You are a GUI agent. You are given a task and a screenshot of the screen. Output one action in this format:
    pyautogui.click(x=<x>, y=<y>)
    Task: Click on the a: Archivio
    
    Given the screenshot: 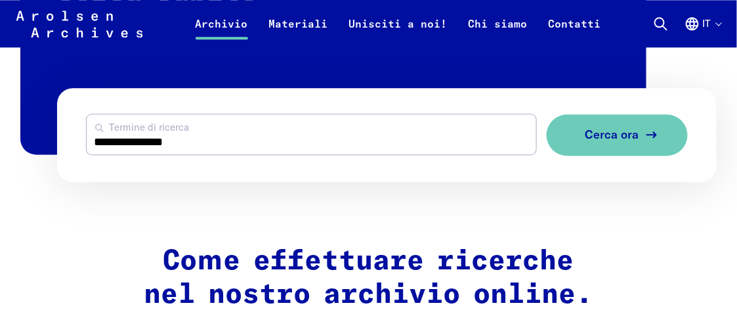 What is the action you would take?
    pyautogui.click(x=222, y=31)
    